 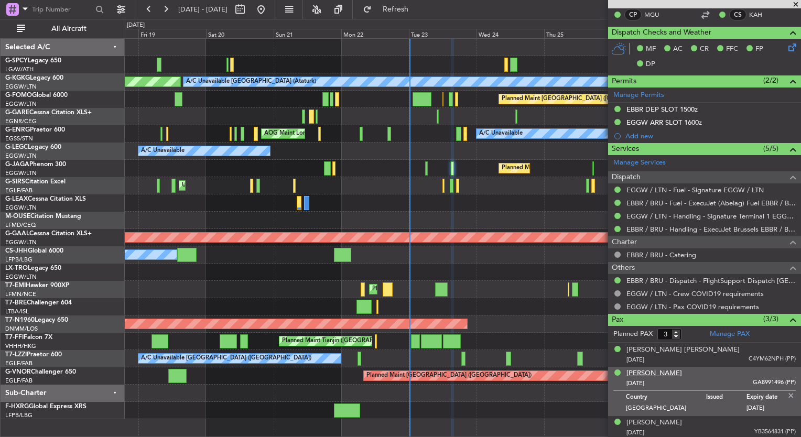 I want to click on span: MF, so click(x=650, y=49).